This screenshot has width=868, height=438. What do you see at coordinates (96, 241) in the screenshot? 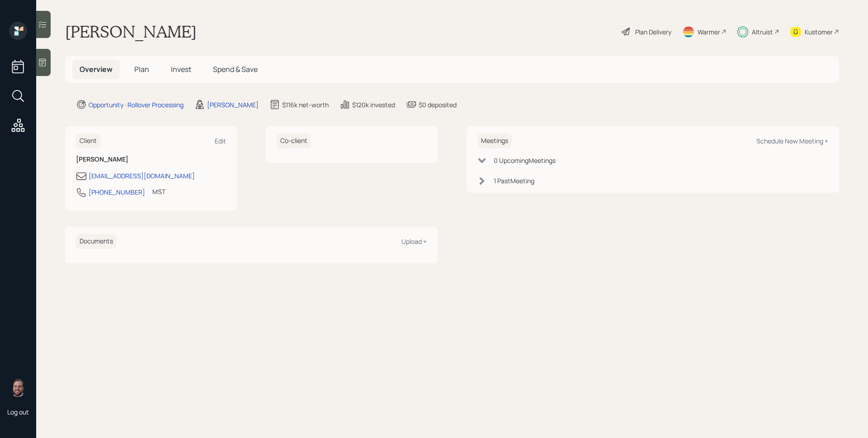
I see `h6: Documents` at bounding box center [96, 241].